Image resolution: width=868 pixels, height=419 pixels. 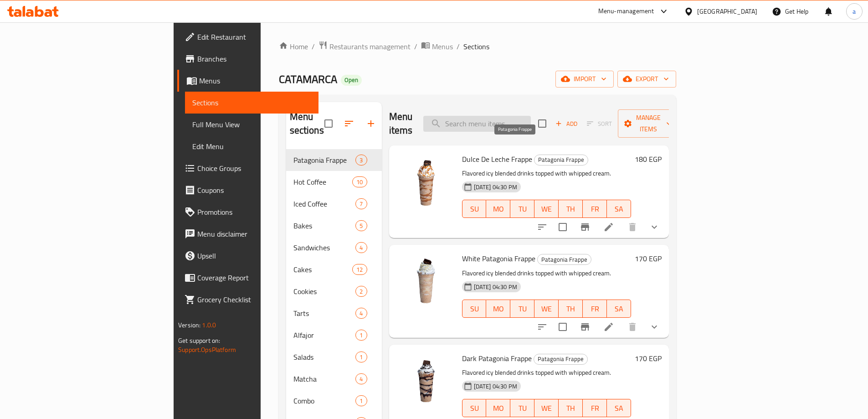 I want to click on span: Select section first, so click(x=599, y=124).